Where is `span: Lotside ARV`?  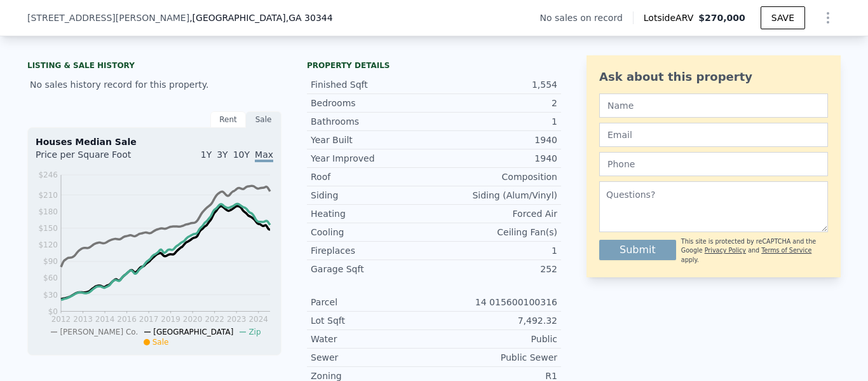 span: Lotside ARV is located at coordinates (671, 18).